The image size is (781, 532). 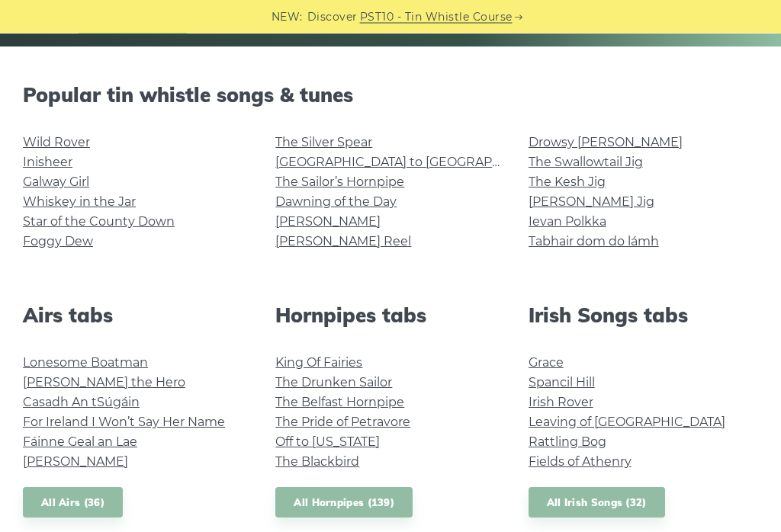 What do you see at coordinates (597, 504) in the screenshot?
I see `a: All Irish Songs (32)` at bounding box center [597, 504].